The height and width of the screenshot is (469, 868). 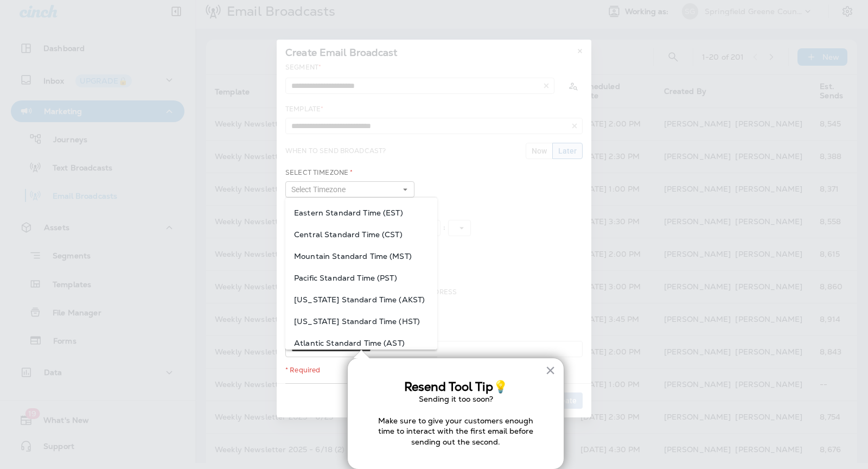 I want to click on span: Mountain Standard Time (MST), so click(x=362, y=256).